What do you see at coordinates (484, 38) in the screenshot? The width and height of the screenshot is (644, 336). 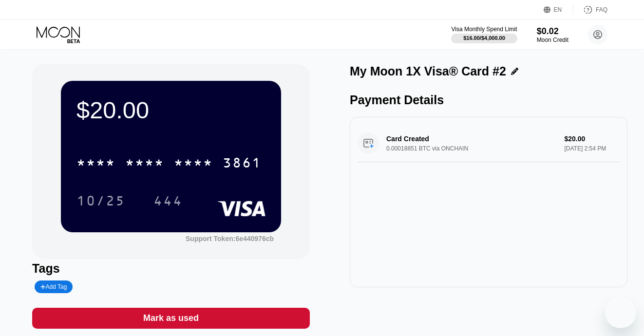 I see `div: $16.00 / $4,000.00` at bounding box center [484, 38].